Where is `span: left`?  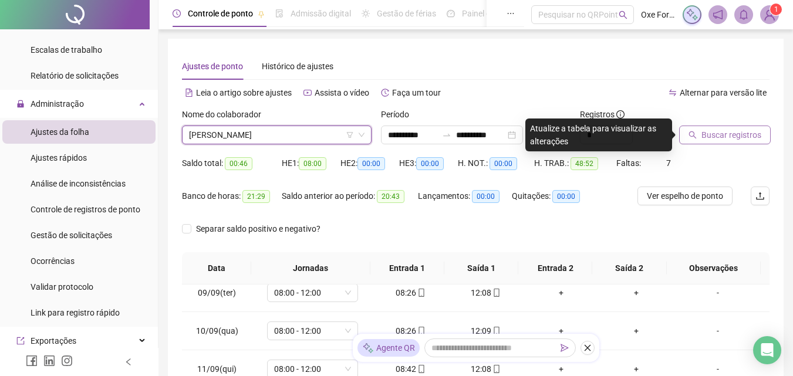 span: left is located at coordinates (129, 362).